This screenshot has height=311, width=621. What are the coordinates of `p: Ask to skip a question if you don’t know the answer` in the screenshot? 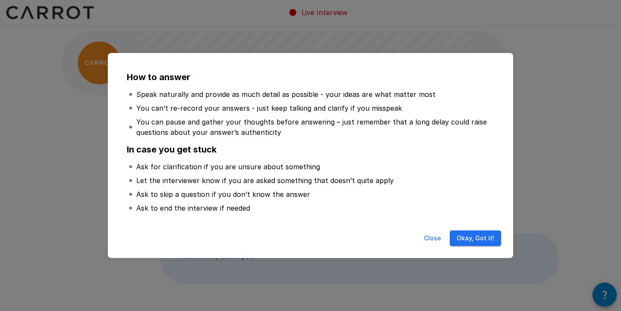 It's located at (223, 195).